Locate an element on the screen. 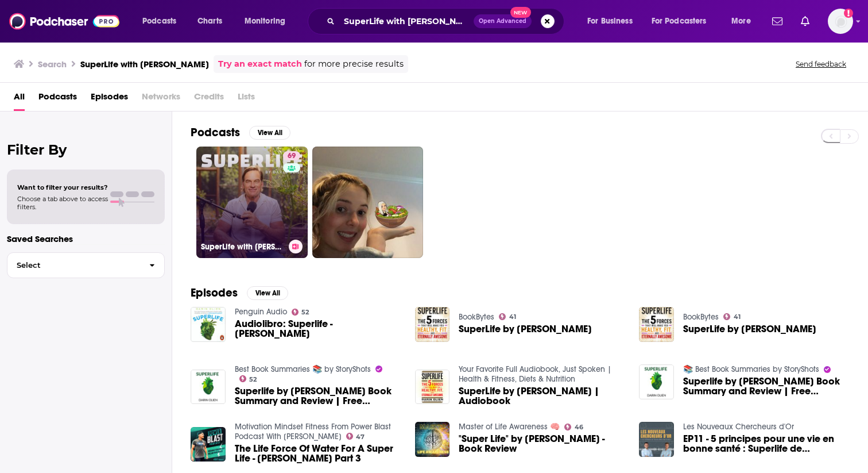  span: For Podcasters is located at coordinates (679, 21).